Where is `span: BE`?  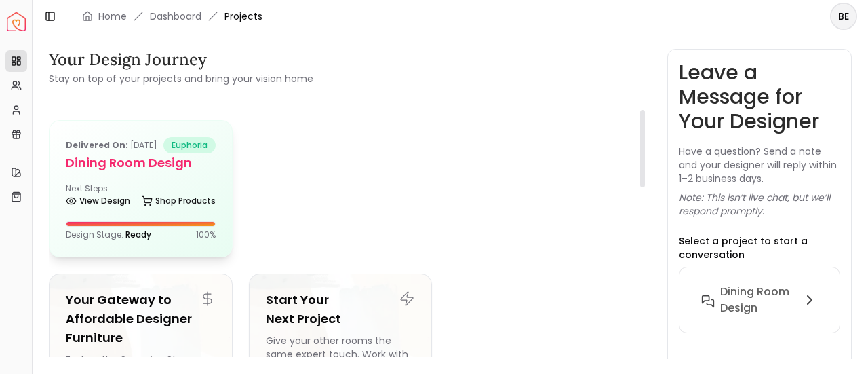
span: BE is located at coordinates (844, 16).